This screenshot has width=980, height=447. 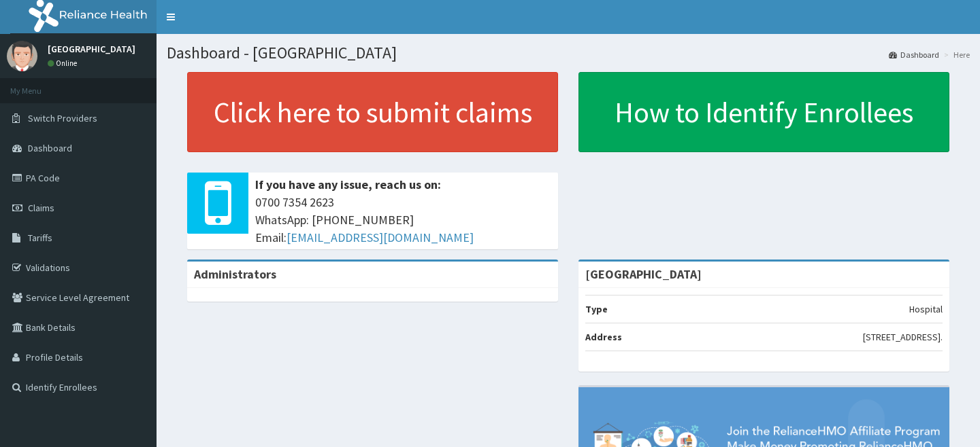 What do you see at coordinates (22, 56) in the screenshot?
I see `img: User Image` at bounding box center [22, 56].